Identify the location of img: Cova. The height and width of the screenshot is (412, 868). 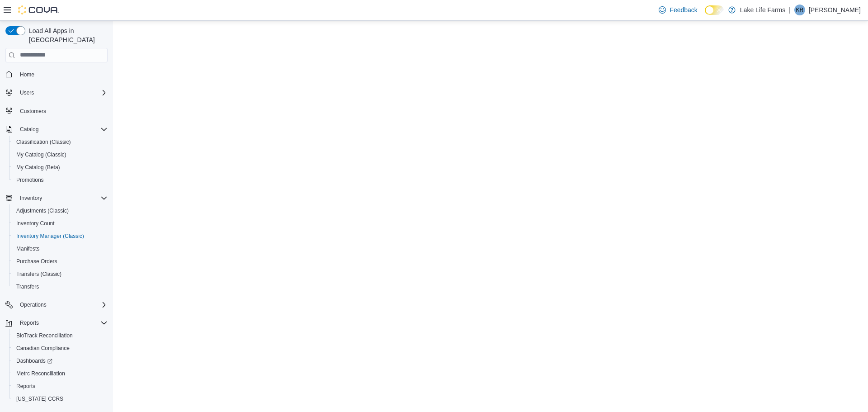
(38, 10).